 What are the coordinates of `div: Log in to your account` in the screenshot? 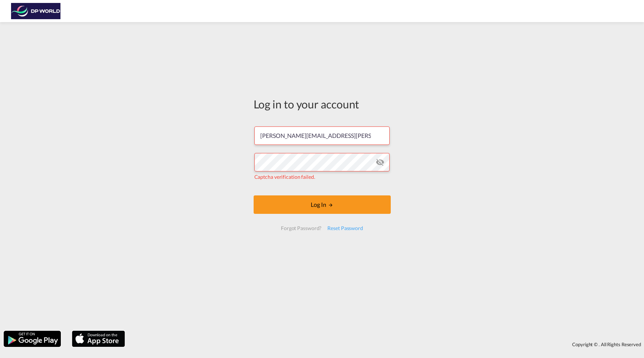 It's located at (322, 104).